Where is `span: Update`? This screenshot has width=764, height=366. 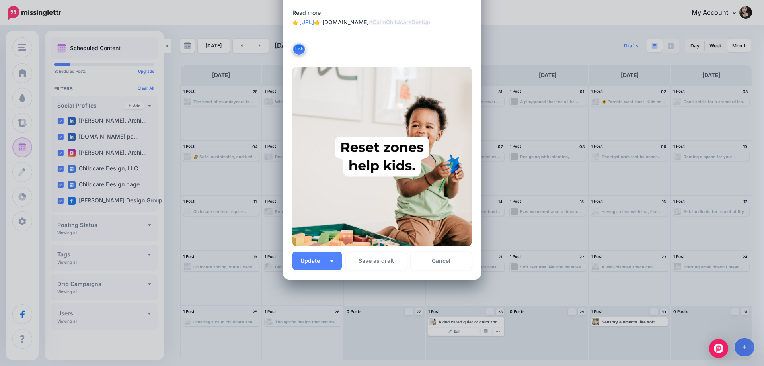 span: Update is located at coordinates (313, 261).